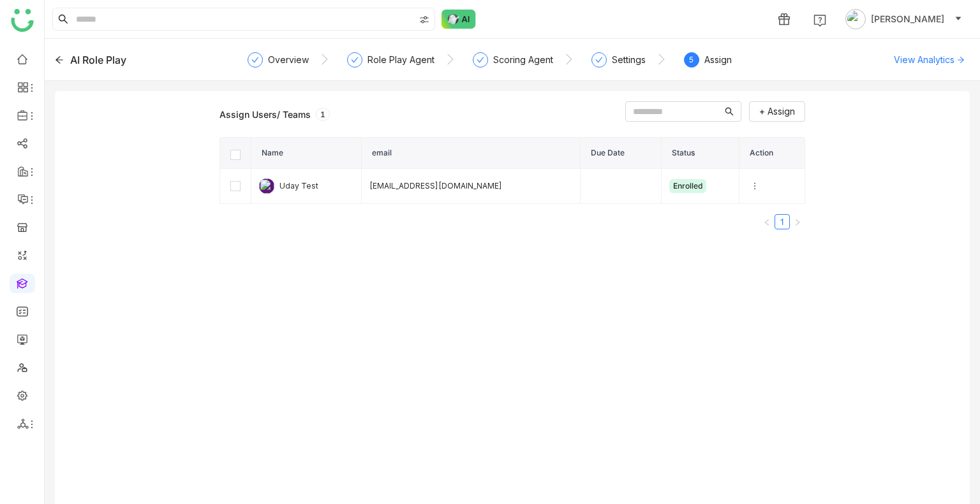 The height and width of the screenshot is (504, 980). What do you see at coordinates (98, 60) in the screenshot?
I see `div: AI Role Play` at bounding box center [98, 60].